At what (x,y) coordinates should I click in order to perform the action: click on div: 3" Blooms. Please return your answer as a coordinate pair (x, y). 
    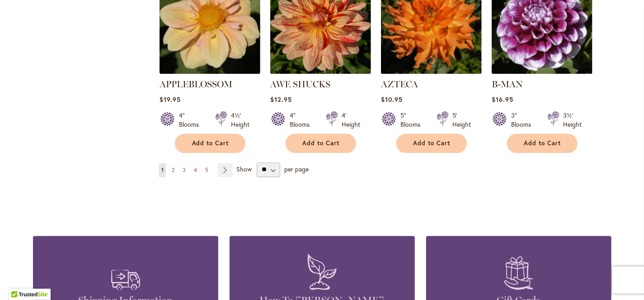
    Looking at the image, I should click on (524, 120).